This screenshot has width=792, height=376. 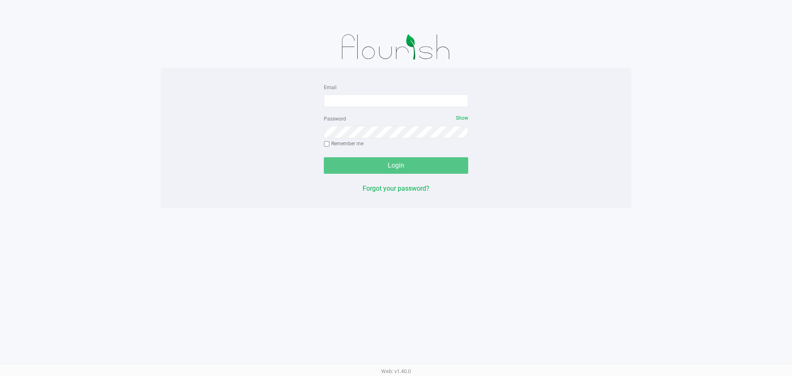 I want to click on input: Remember me, so click(x=327, y=144).